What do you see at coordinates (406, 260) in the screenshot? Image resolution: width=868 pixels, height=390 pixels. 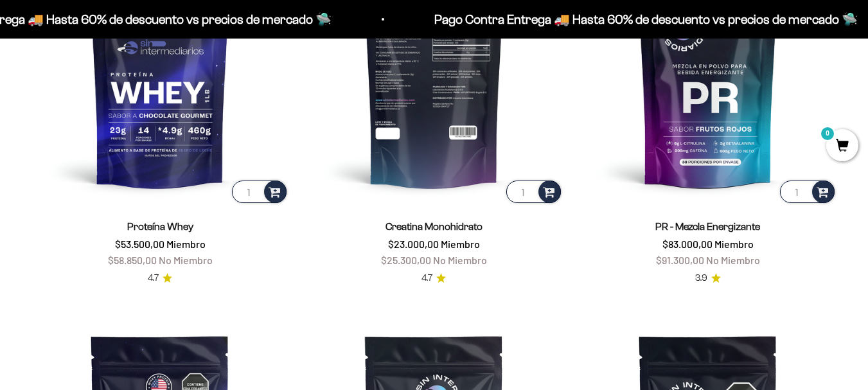 I see `span: $25.300,00` at bounding box center [406, 260].